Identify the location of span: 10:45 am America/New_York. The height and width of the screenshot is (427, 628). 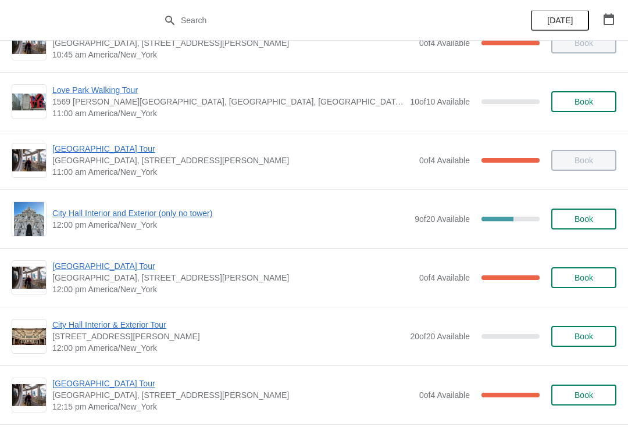
(233, 55).